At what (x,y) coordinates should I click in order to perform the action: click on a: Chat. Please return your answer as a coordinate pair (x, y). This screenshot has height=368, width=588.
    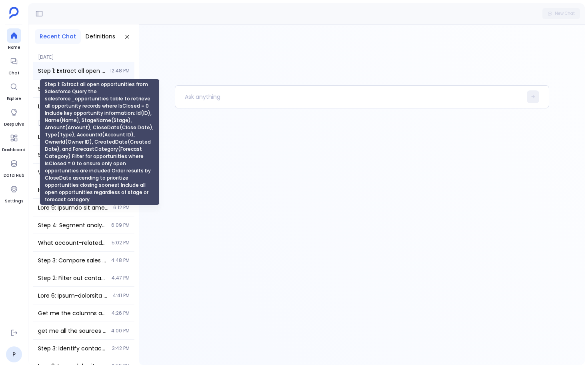
    Looking at the image, I should click on (14, 65).